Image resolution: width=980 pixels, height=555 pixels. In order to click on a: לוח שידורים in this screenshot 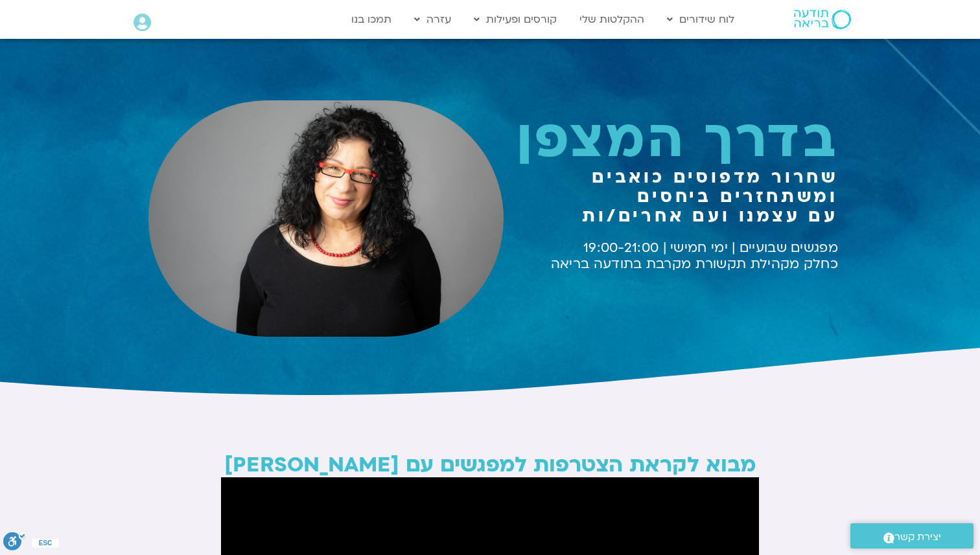, I will do `click(701, 19)`.